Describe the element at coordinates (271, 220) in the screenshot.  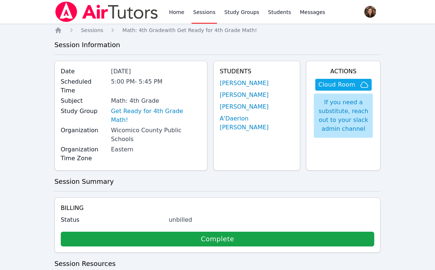
I see `div: unbilled` at that location.